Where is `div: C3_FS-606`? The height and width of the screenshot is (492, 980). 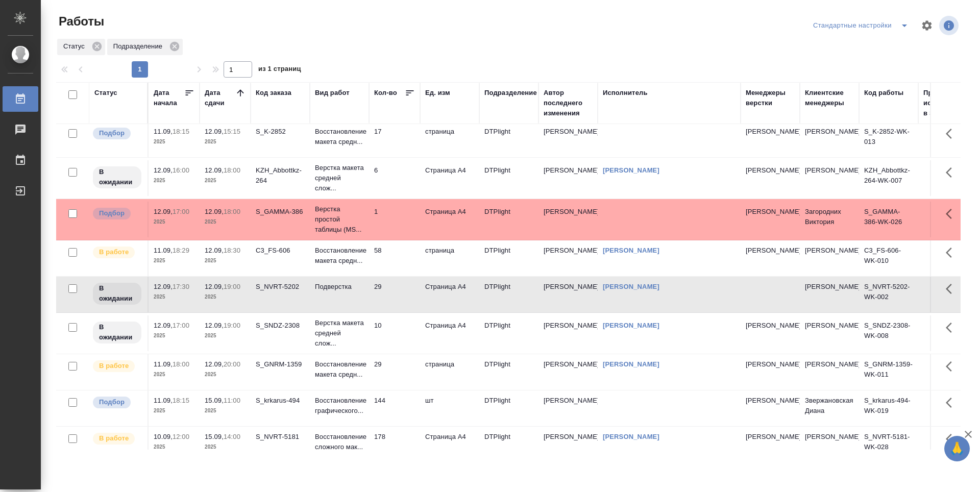 div: C3_FS-606 is located at coordinates (280, 250).